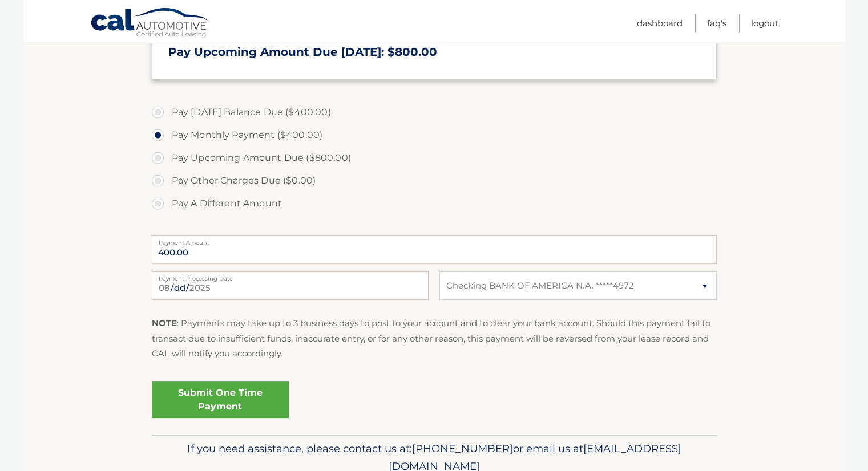 The width and height of the screenshot is (868, 471). I want to click on label: Payment Amount, so click(434, 240).